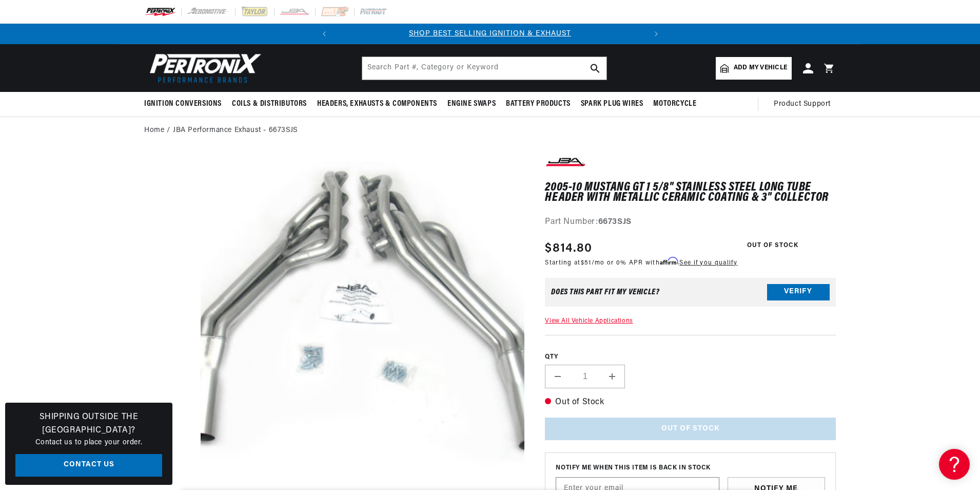  I want to click on a: View All Vehicle Applications, so click(589, 320).